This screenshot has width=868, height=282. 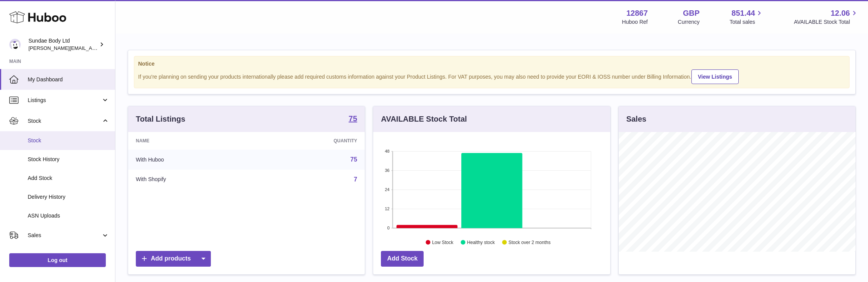 I want to click on text: Healthy stock, so click(x=481, y=243).